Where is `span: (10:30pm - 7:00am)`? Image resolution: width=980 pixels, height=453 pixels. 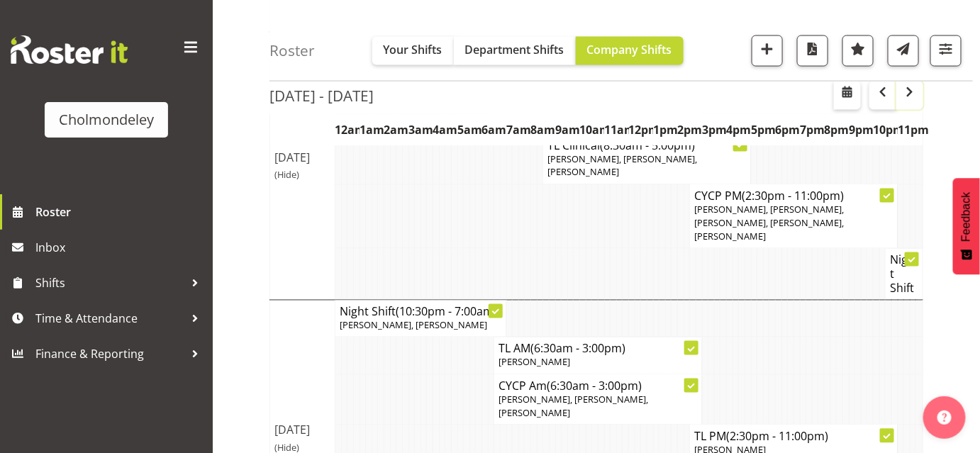 span: (10:30pm - 7:00am) is located at coordinates (447, 312).